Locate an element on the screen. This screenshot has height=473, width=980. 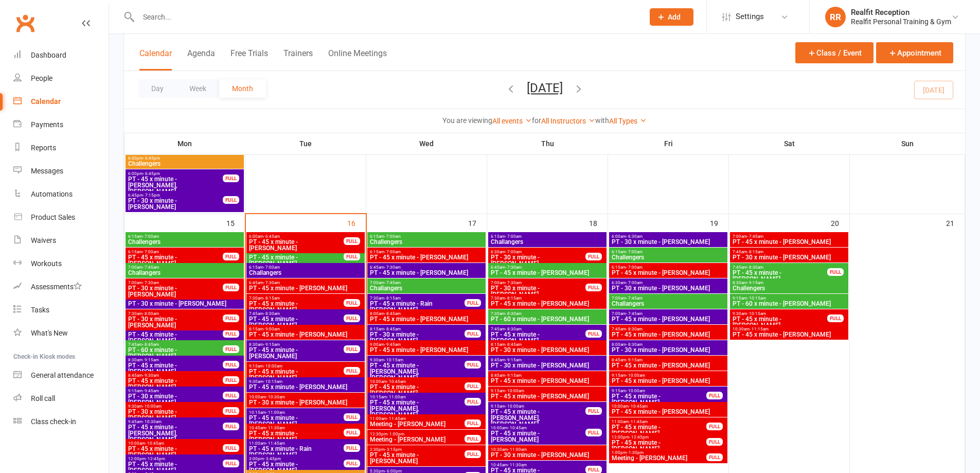
div: 21 is located at coordinates (956, 222).